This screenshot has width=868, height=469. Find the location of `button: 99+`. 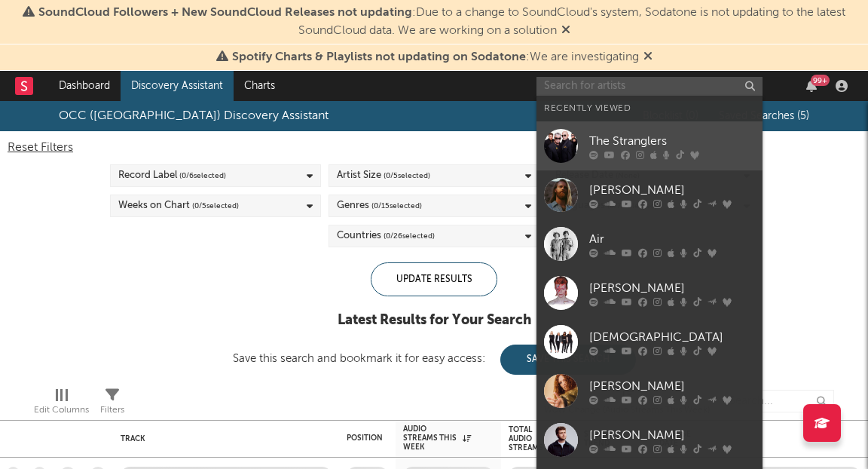

button: 99+ is located at coordinates (811, 86).